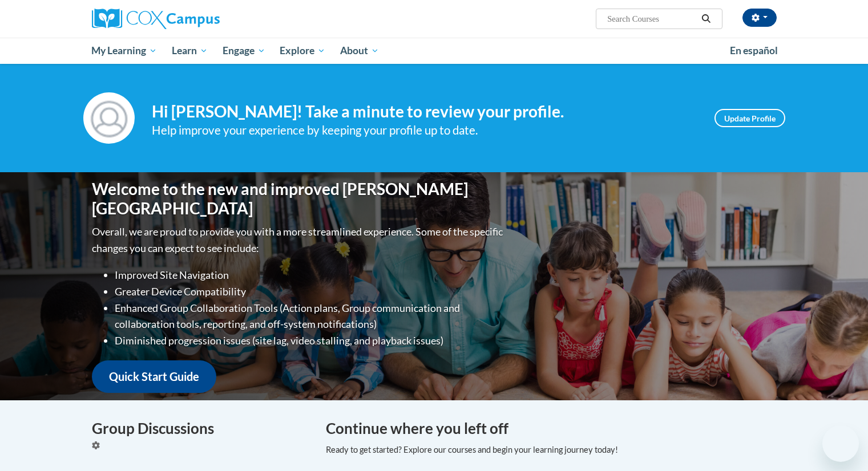  I want to click on div: Help improve your experience by keeping your profile up to date., so click(425, 130).